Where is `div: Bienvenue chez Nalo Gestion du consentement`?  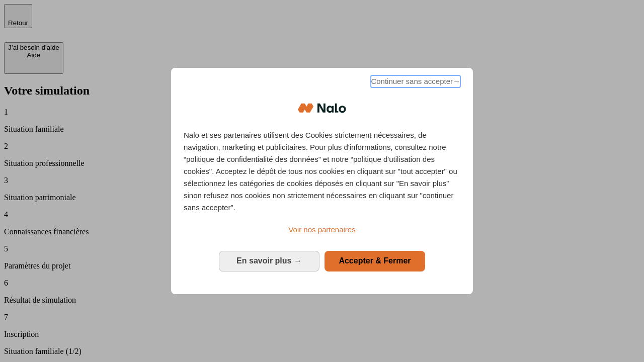 div: Bienvenue chez Nalo Gestion du consentement is located at coordinates (322, 181).